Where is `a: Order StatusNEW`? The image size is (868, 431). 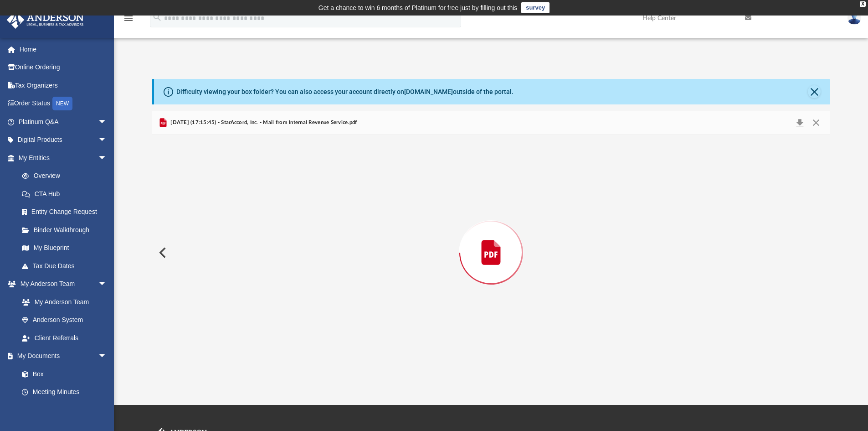
a: Order StatusNEW is located at coordinates (64, 104).